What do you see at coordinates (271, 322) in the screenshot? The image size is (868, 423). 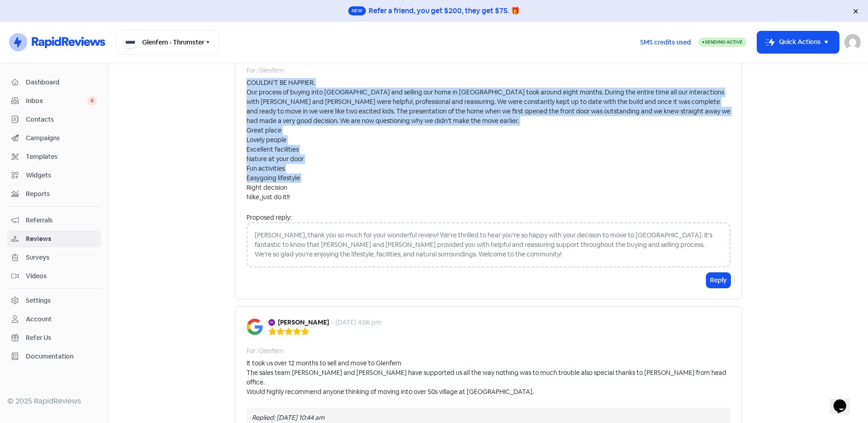 I see `img: Avatar` at bounding box center [271, 322].